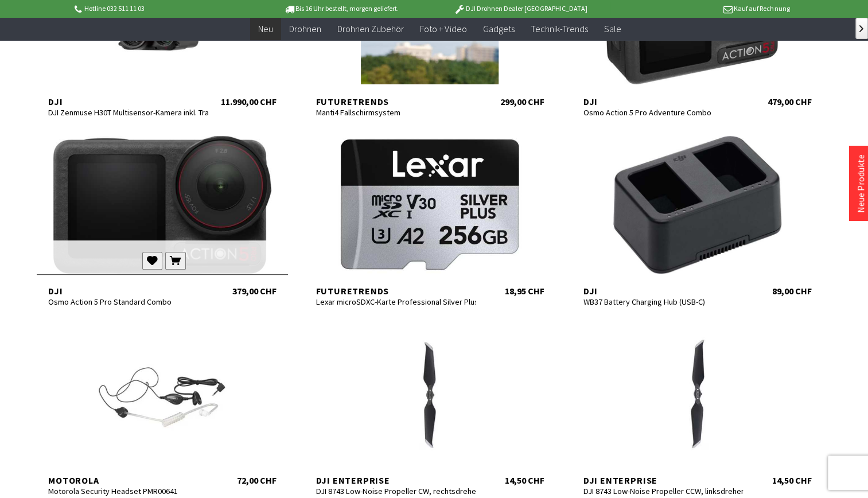  Describe the element at coordinates (697, 406) in the screenshot. I see `a: DJI Enterprise DJI 8743 Low-Noise Propeller CCW, linksdrehend 14,50 CHF` at that location.